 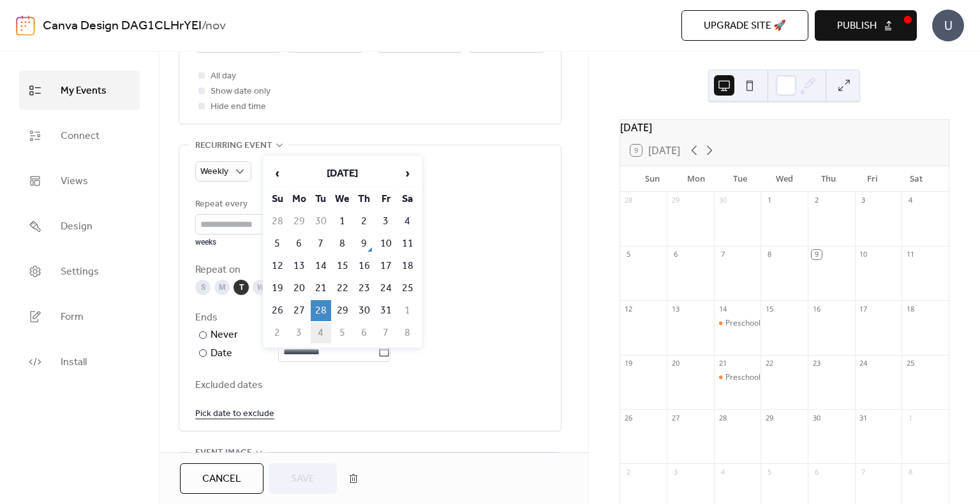 I want to click on span: Connect, so click(x=80, y=136).